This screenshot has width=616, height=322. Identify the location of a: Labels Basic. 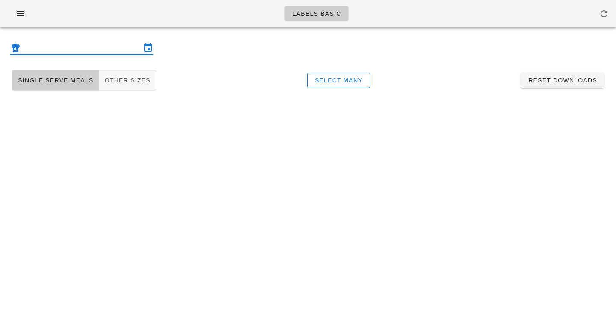
(316, 14).